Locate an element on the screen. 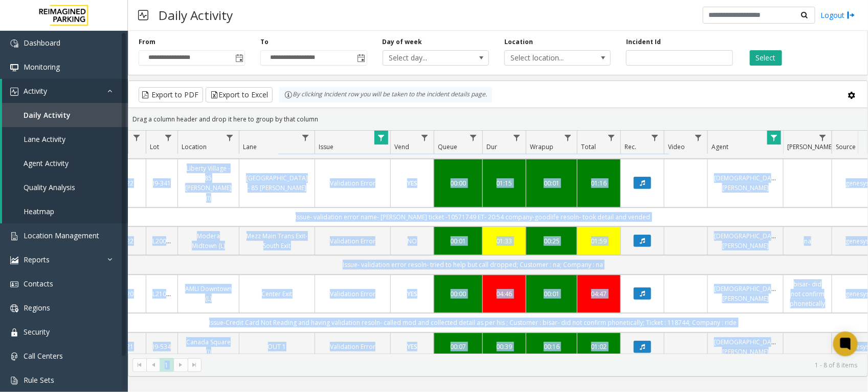  a: bisar- did not confirm phonetically is located at coordinates (808, 294).